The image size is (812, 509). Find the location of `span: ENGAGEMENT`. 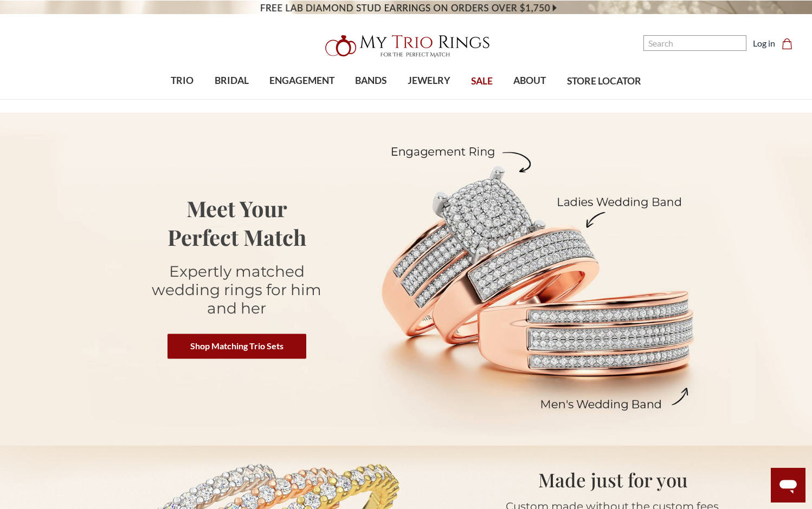

span: ENGAGEMENT is located at coordinates (302, 81).